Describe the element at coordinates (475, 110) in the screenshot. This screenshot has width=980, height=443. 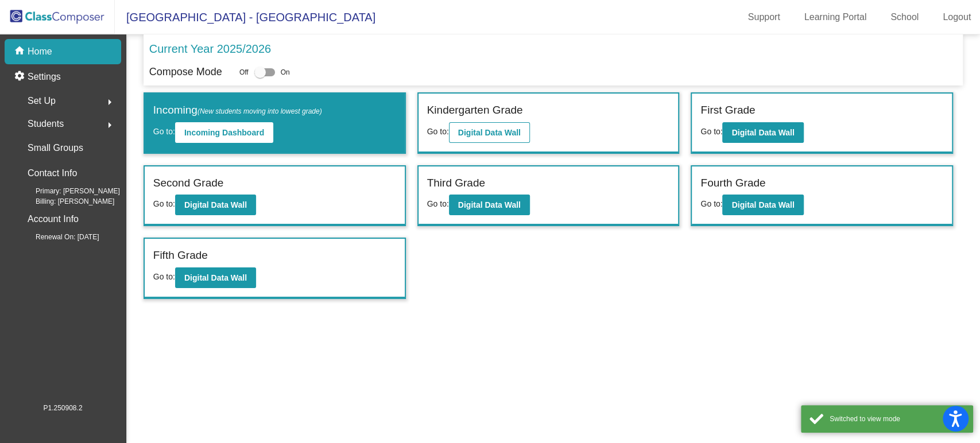
I see `label: Kindergarten Grade` at that location.